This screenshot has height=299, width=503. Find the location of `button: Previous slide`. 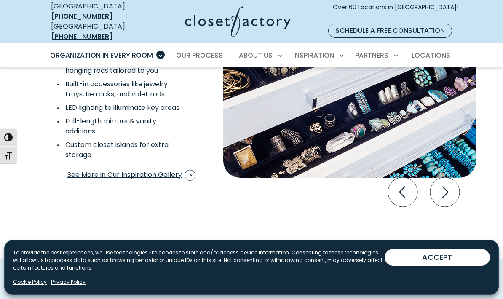

button: Previous slide is located at coordinates (403, 192).